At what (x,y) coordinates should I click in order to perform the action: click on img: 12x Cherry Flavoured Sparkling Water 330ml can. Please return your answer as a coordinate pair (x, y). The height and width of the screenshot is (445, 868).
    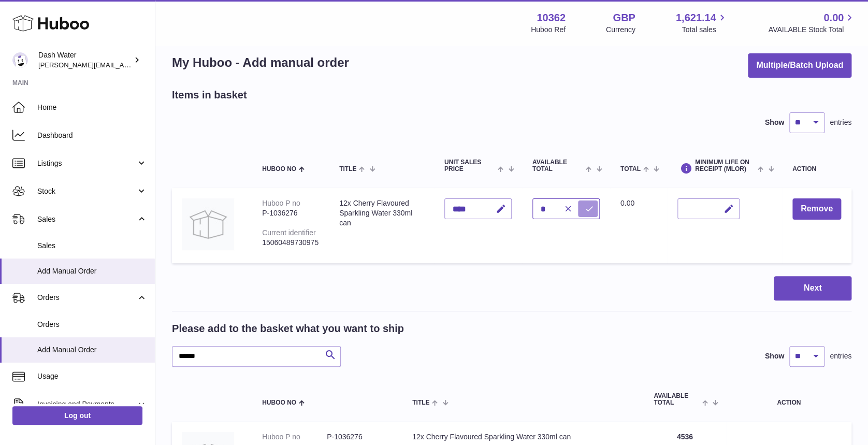
    Looking at the image, I should click on (208, 224).